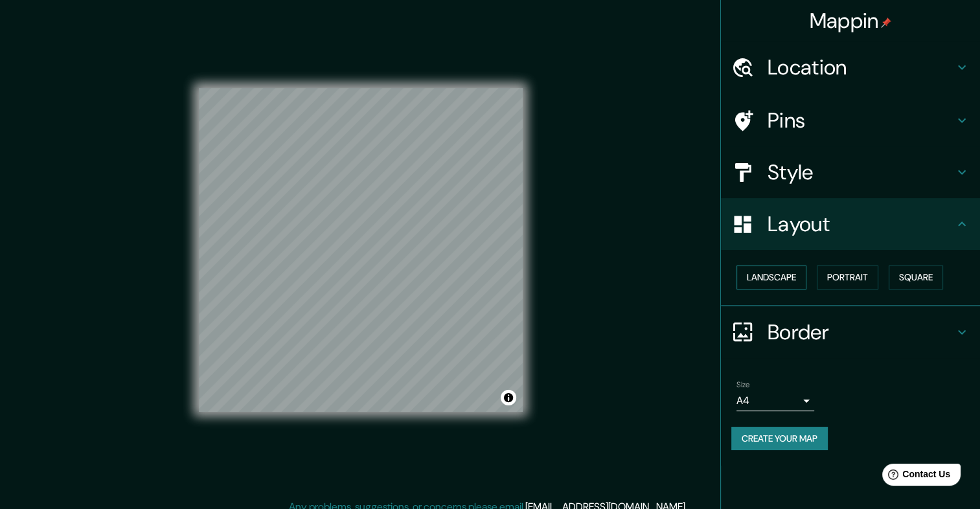 This screenshot has width=980, height=509. I want to click on button: Toggle attribution, so click(508, 397).